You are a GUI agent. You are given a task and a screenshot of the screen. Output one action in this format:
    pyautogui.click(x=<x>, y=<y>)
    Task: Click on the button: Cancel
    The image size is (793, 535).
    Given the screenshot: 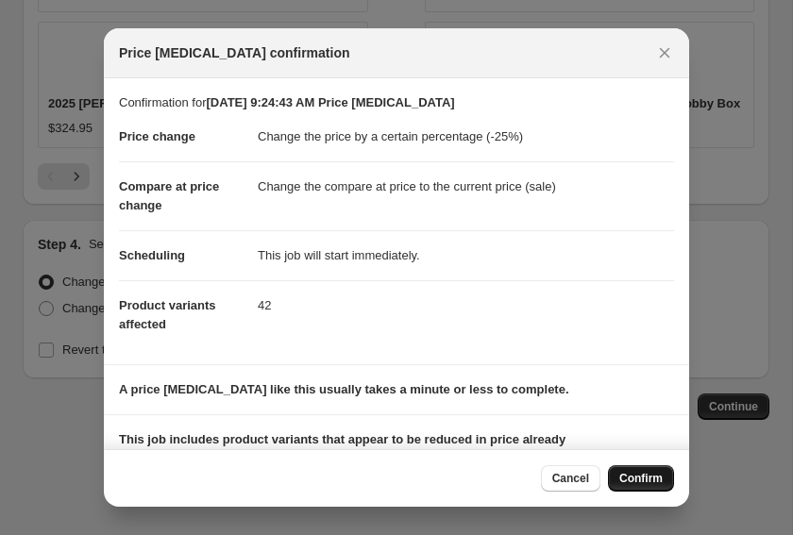 What is the action you would take?
    pyautogui.click(x=570, y=479)
    